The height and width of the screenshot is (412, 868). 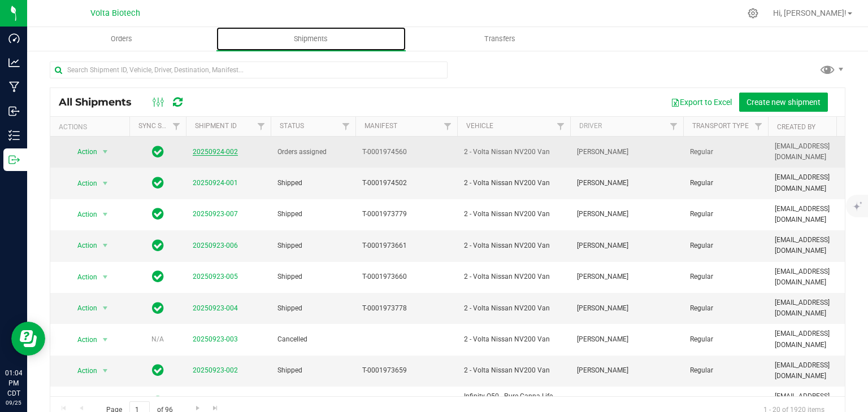 What do you see at coordinates (216, 277) in the screenshot?
I see `a: 20250923-005` at bounding box center [216, 277].